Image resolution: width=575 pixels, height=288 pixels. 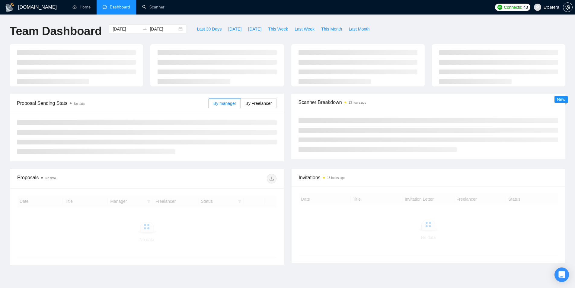 I want to click on span: This Week, so click(x=278, y=29).